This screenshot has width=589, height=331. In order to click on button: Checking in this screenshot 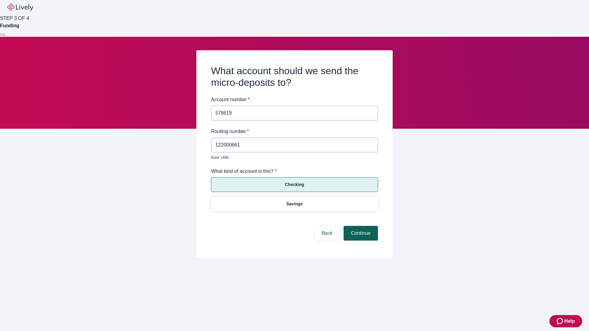, I will do `click(295, 185)`.